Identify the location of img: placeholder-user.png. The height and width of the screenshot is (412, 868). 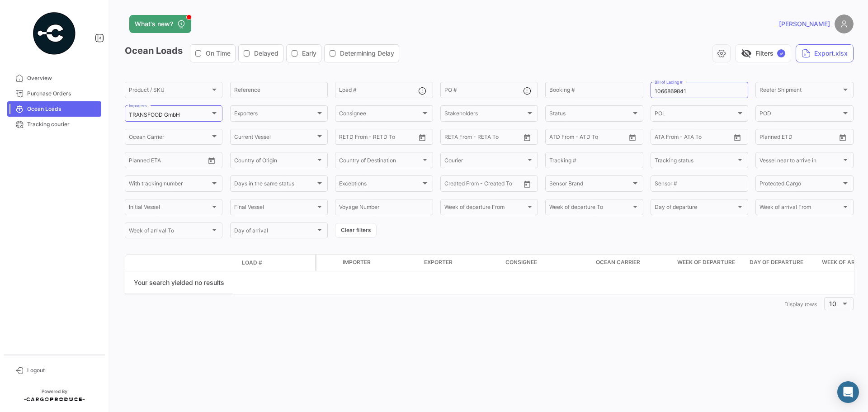
(844, 24).